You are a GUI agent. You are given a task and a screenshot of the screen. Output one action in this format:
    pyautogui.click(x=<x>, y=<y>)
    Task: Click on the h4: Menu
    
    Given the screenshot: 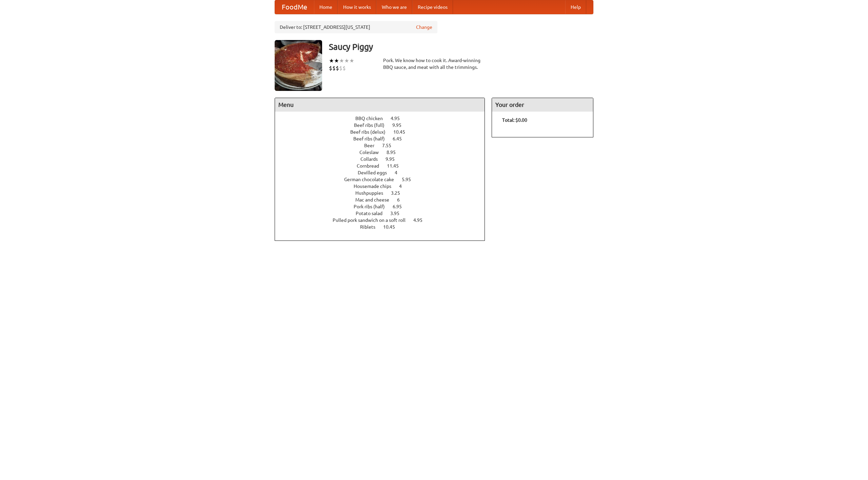 What is the action you would take?
    pyautogui.click(x=380, y=105)
    